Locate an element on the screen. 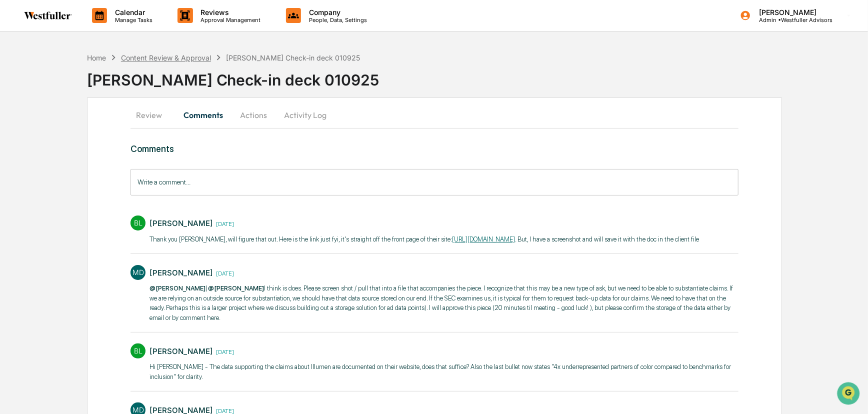 The image size is (868, 414). p: Company is located at coordinates (336, 12).